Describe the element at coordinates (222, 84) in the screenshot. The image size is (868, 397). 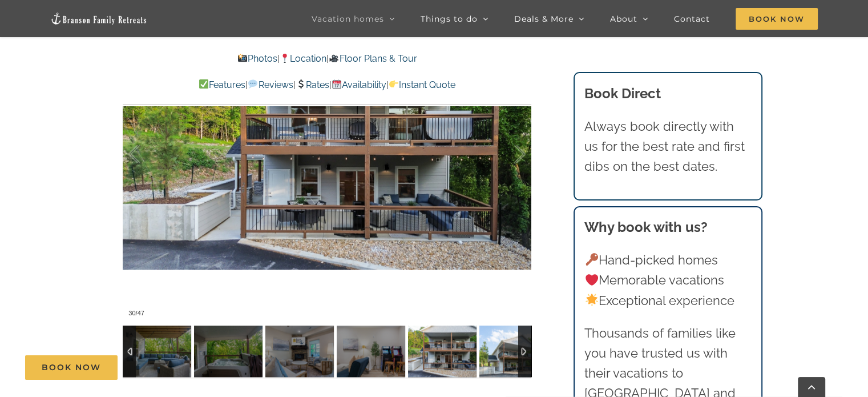
I see `a: Features` at that location.